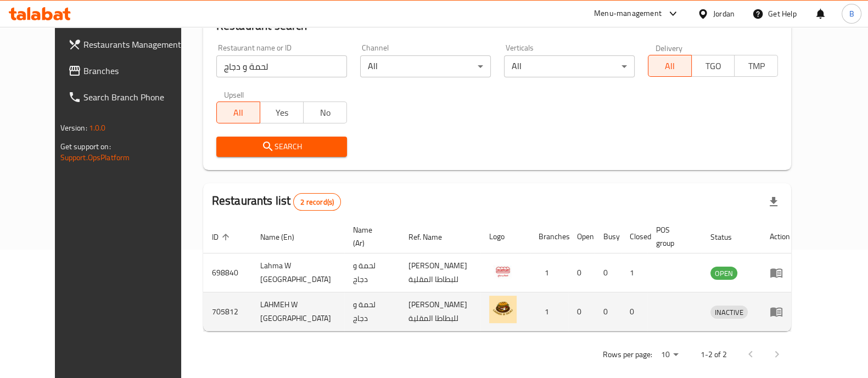 This screenshot has height=378, width=868. What do you see at coordinates (95, 158) in the screenshot?
I see `a: Support.OpsPlatform` at bounding box center [95, 158].